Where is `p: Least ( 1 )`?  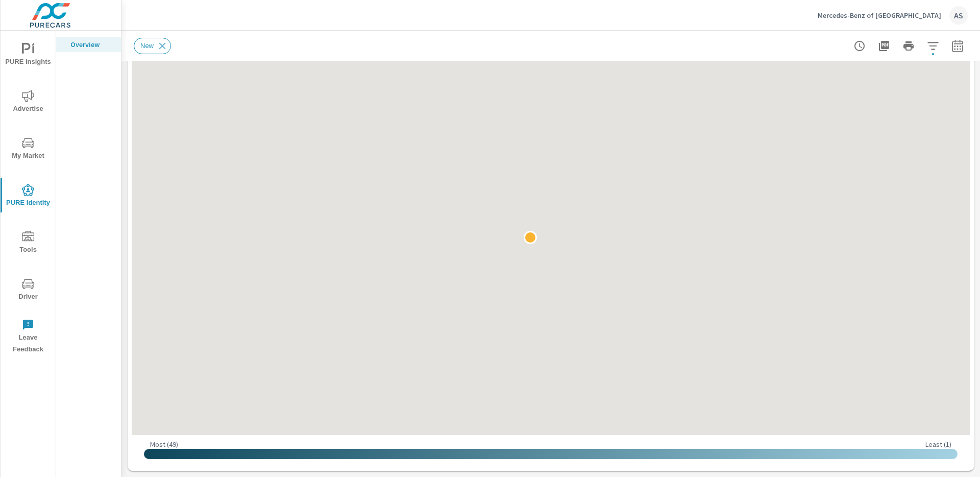 p: Least ( 1 ) is located at coordinates (938, 445).